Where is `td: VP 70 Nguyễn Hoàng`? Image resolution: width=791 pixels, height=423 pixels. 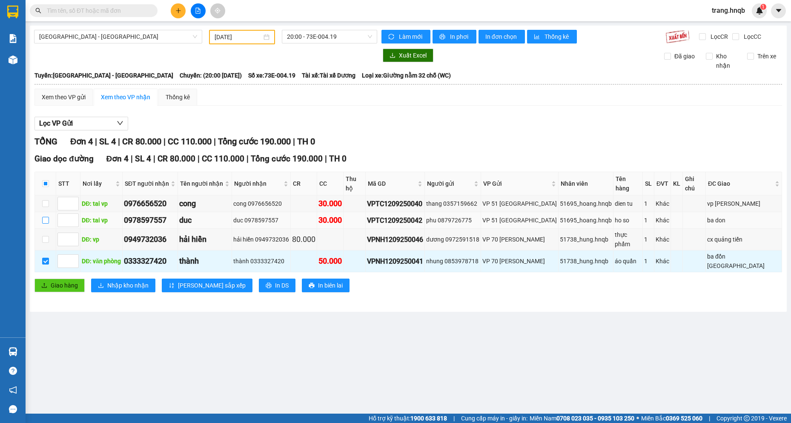 td: VP 70 Nguyễn Hoàng is located at coordinates (520, 261).